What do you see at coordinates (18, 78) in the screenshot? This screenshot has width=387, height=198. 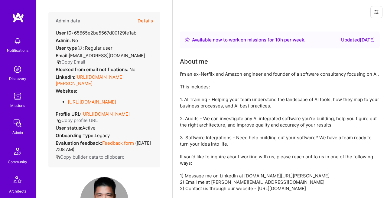 I see `div: Discovery` at bounding box center [18, 78].